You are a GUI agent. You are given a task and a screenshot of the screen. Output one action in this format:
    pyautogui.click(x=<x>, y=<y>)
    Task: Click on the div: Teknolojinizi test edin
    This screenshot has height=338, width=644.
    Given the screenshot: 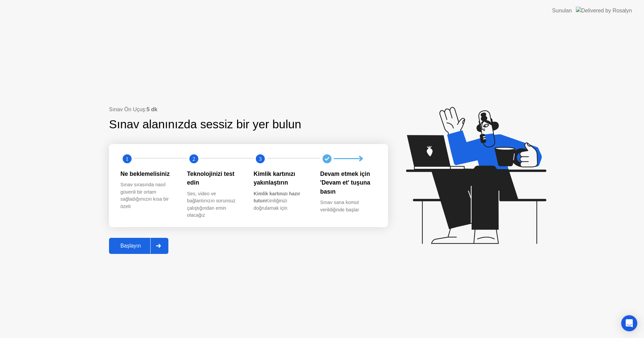 What is the action you would take?
    pyautogui.click(x=215, y=178)
    